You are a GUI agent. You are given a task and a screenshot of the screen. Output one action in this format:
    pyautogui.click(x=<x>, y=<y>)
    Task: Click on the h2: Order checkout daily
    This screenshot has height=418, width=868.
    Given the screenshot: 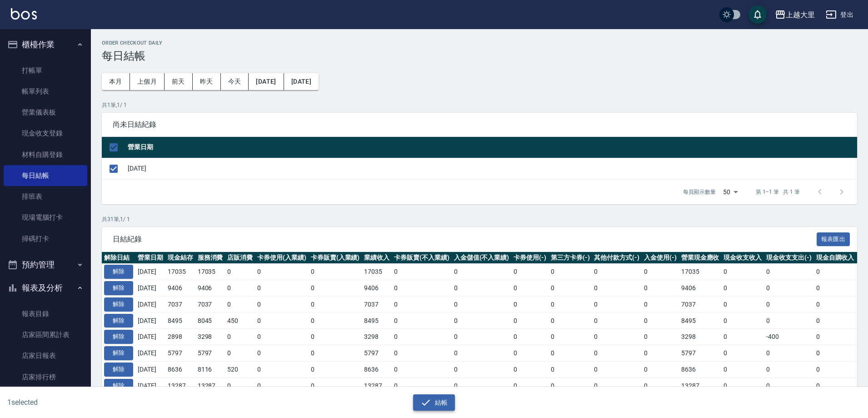 What is the action you would take?
    pyautogui.click(x=479, y=42)
    